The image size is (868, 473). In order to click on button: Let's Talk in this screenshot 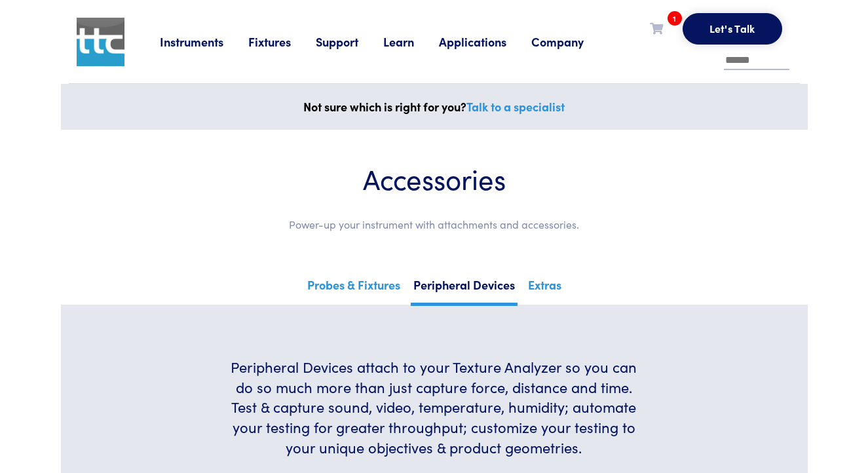, I will do `click(733, 28)`.